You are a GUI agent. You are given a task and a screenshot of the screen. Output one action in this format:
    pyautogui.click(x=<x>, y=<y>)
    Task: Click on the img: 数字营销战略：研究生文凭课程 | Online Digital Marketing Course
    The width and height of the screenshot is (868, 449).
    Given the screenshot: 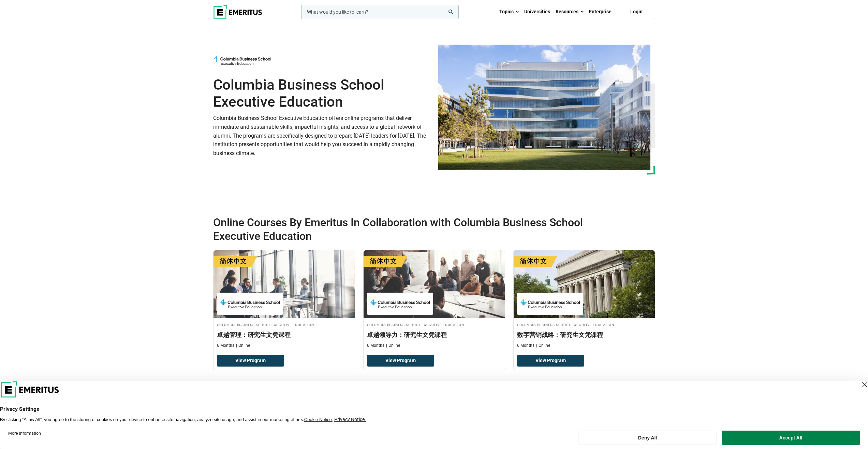 What is the action you would take?
    pyautogui.click(x=584, y=284)
    